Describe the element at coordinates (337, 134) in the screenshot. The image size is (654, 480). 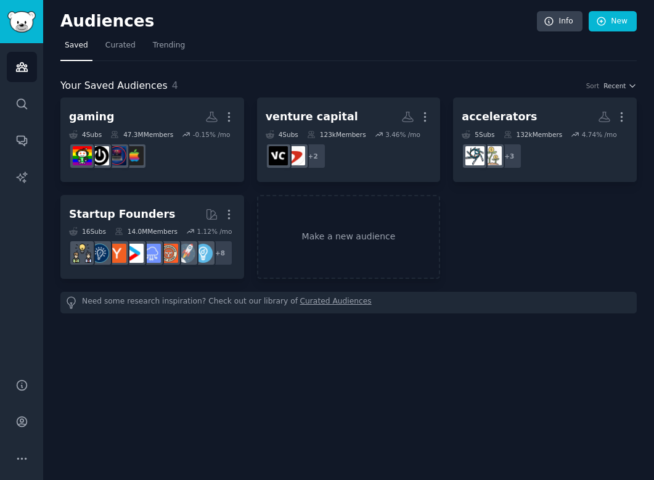
I see `div: 123k Members` at that location.